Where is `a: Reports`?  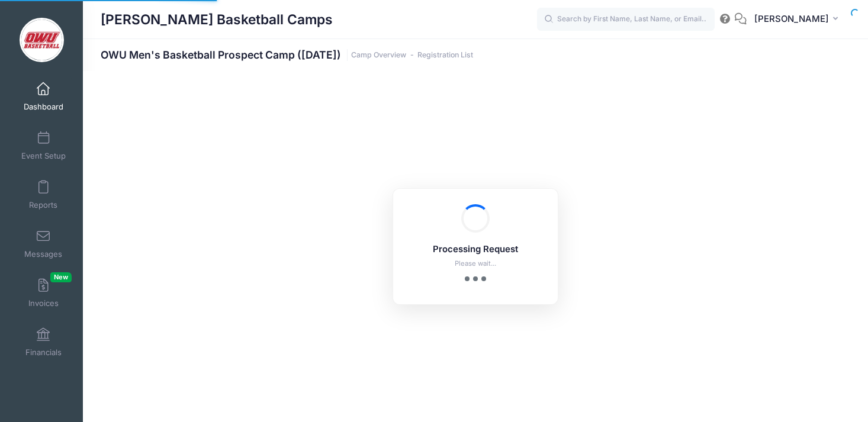
a: Reports is located at coordinates (43, 195).